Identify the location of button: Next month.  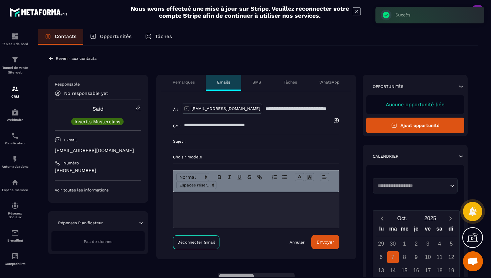
(450, 218).